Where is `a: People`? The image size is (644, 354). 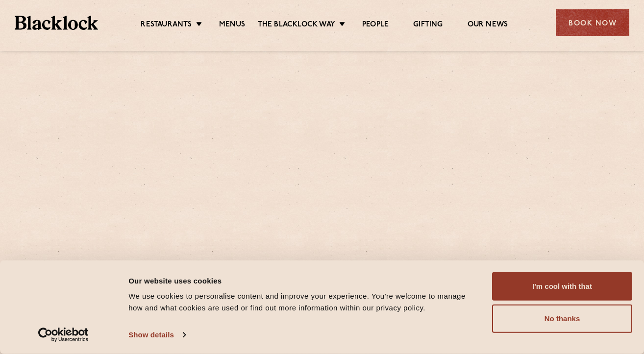 a: People is located at coordinates (375, 25).